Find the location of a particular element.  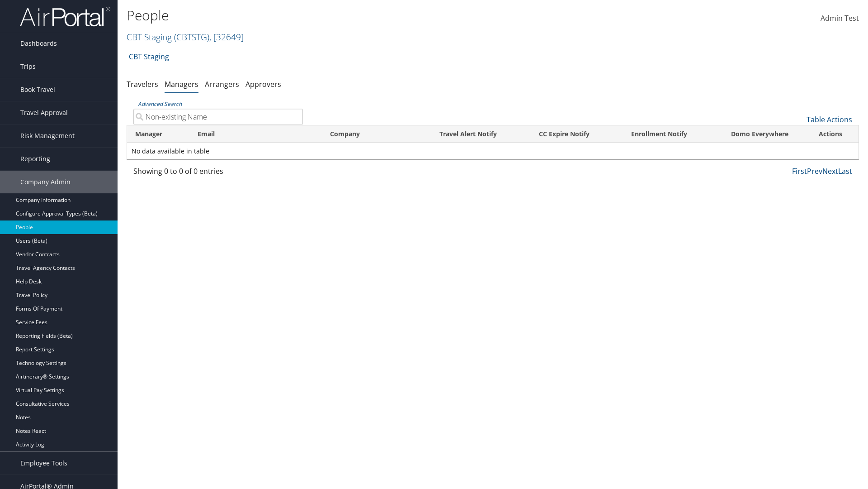

th: Enrollment Notify: activate to sort column ascending is located at coordinates (659, 134).